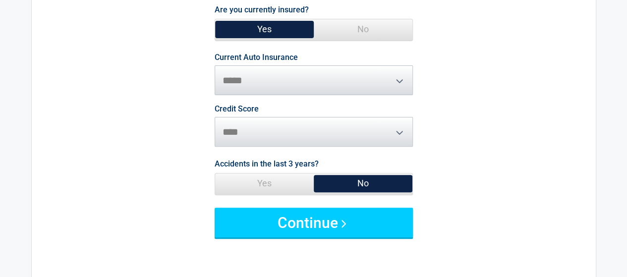 The image size is (627, 277). What do you see at coordinates (314, 222) in the screenshot?
I see `button: Continue` at bounding box center [314, 222].